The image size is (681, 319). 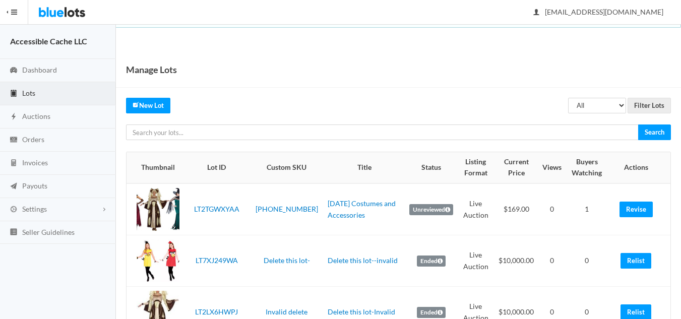 What do you see at coordinates (636, 209) in the screenshot?
I see `a: Revise` at bounding box center [636, 209].